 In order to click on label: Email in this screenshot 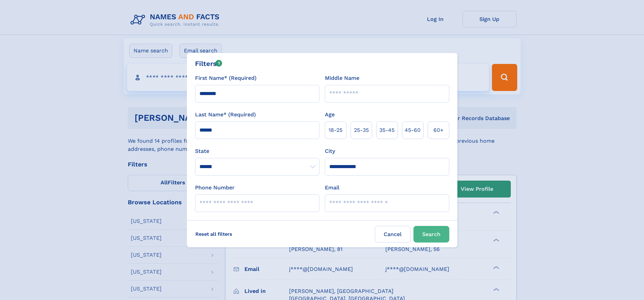, I will do `click(332, 188)`.